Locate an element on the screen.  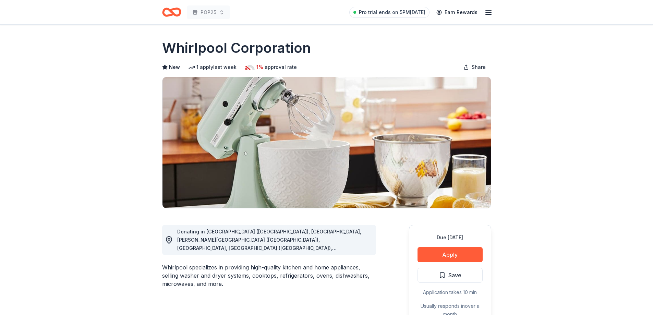
span: New is located at coordinates (175, 67).